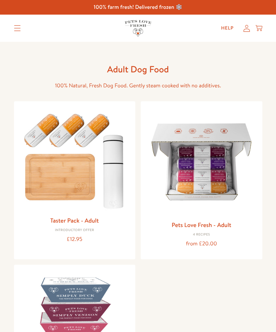 The image size is (276, 332). I want to click on img: Pets Love Fresh, so click(138, 28).